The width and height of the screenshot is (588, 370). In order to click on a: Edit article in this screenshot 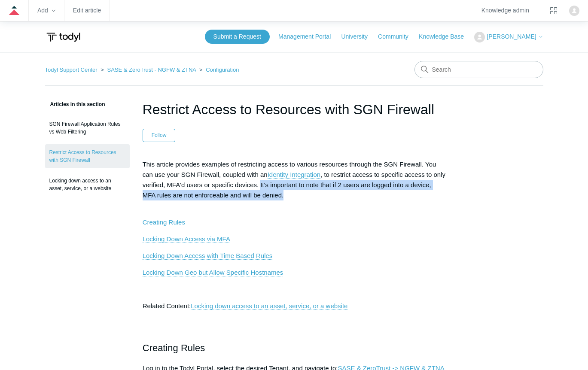, I will do `click(87, 10)`.